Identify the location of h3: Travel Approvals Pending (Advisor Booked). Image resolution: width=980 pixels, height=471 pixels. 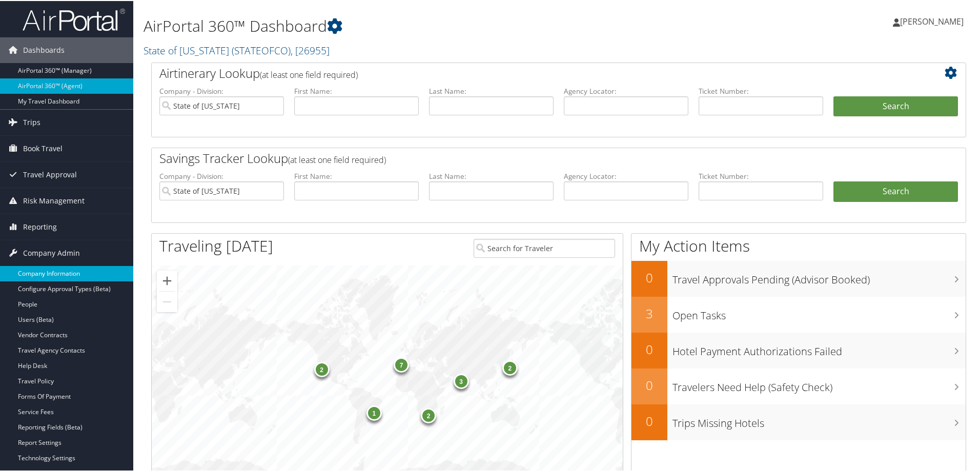
(819, 276).